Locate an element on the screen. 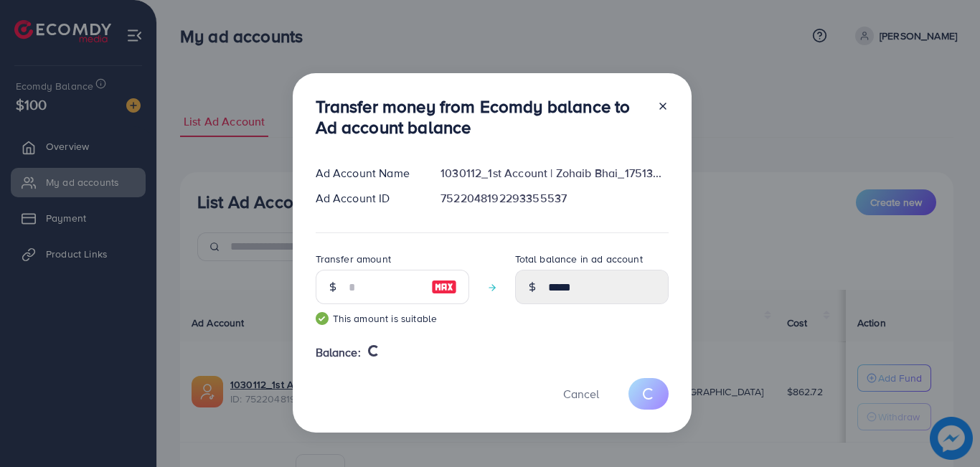 Image resolution: width=980 pixels, height=467 pixels. h3: Transfer money from Ecomdy balance to Ad account balance is located at coordinates (481, 117).